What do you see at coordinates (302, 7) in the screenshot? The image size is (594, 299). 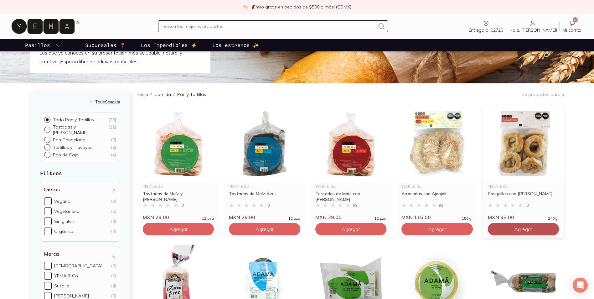 I see `p: ¡Envío gratis en pedidos de $500 o más! (CDMX)` at bounding box center [302, 7].